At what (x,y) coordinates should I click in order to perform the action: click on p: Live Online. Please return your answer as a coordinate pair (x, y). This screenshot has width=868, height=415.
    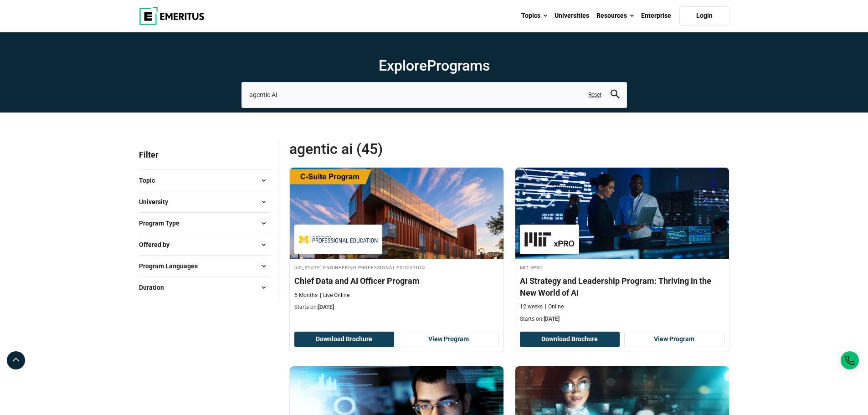
    Looking at the image, I should click on (335, 296).